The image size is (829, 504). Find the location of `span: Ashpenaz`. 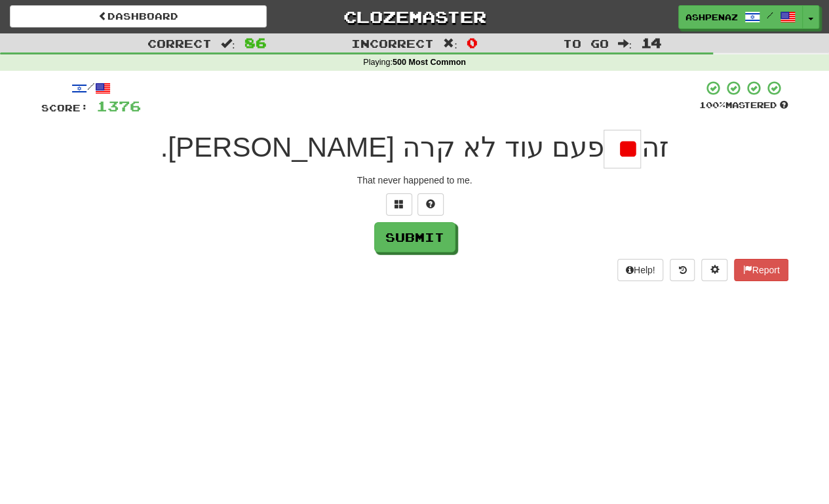

span: Ashpenaz is located at coordinates (711, 17).